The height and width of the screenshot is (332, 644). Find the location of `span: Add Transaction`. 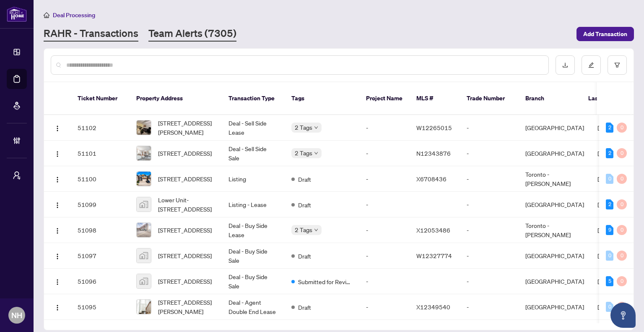

span: Add Transaction is located at coordinates (605, 34).